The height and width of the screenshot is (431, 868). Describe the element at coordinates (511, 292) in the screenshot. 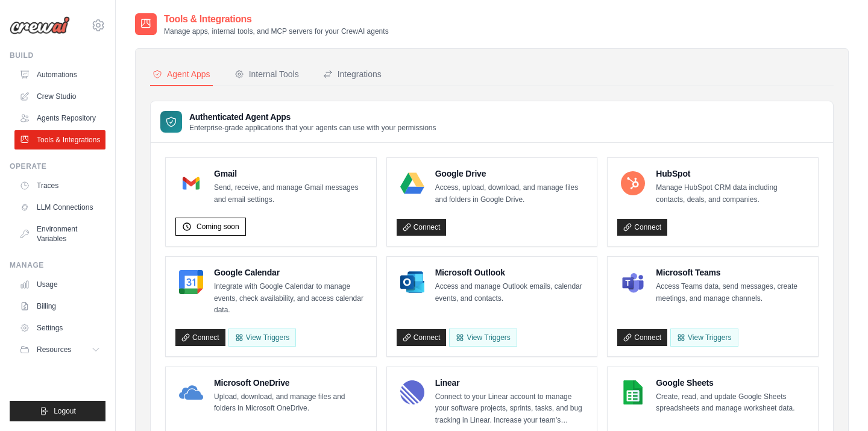

I see `p: Access and manage Outlook emails, calendar events, and contacts.` at that location.